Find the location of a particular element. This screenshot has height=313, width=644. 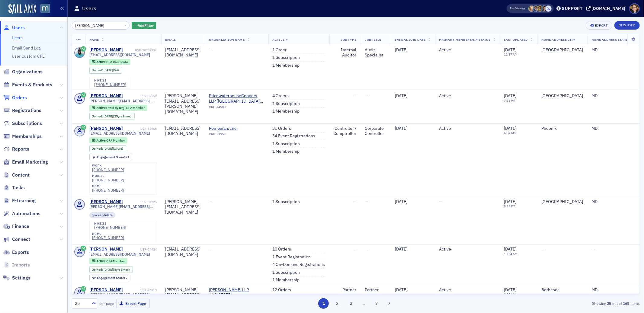

div: Active is located at coordinates (467, 249).